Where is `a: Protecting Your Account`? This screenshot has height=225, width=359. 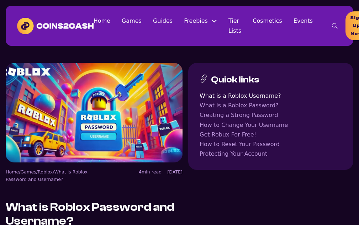 a: Protecting Your Account is located at coordinates (271, 154).